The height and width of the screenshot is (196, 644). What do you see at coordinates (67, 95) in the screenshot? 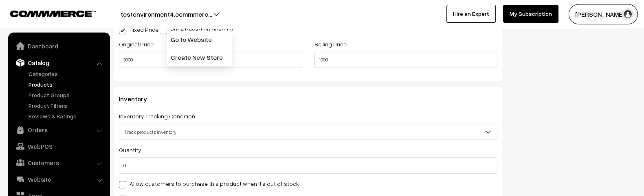
I see `a: Product Groups` at bounding box center [67, 95].